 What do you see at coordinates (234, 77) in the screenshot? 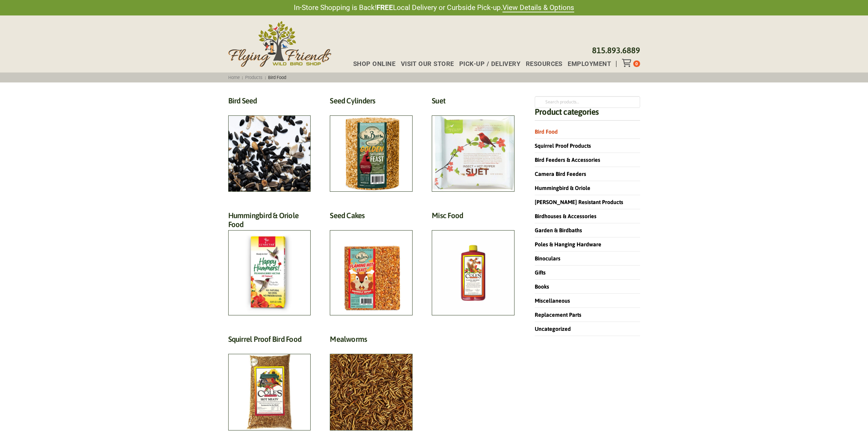
I see `a: Home` at bounding box center [234, 77].